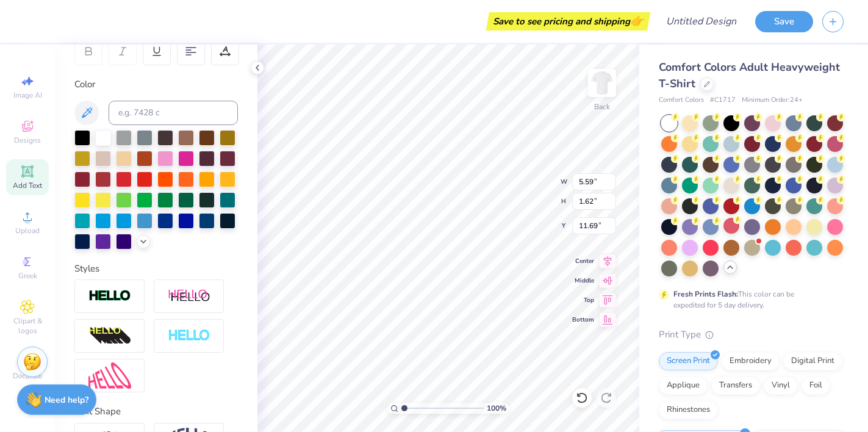 Image resolution: width=868 pixels, height=432 pixels. What do you see at coordinates (751, 334) in the screenshot?
I see `div: Print Type` at bounding box center [751, 334].